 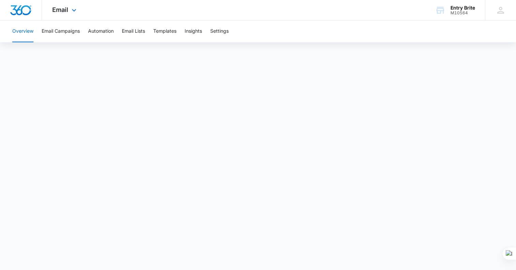 I want to click on button: Automation, so click(x=101, y=31).